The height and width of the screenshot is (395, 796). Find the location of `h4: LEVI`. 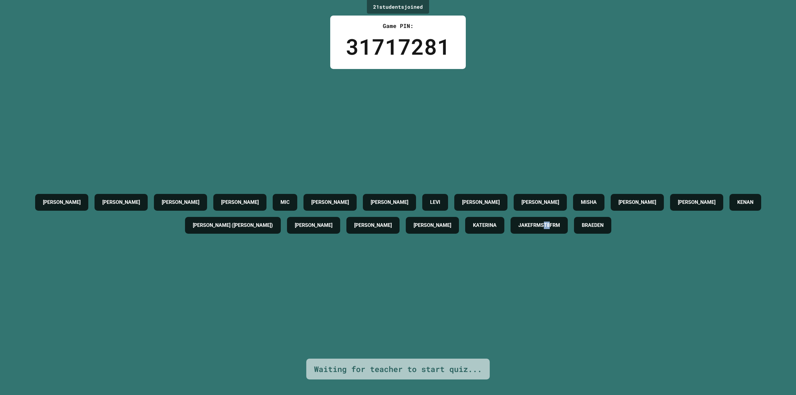

h4: LEVI is located at coordinates (435, 203).